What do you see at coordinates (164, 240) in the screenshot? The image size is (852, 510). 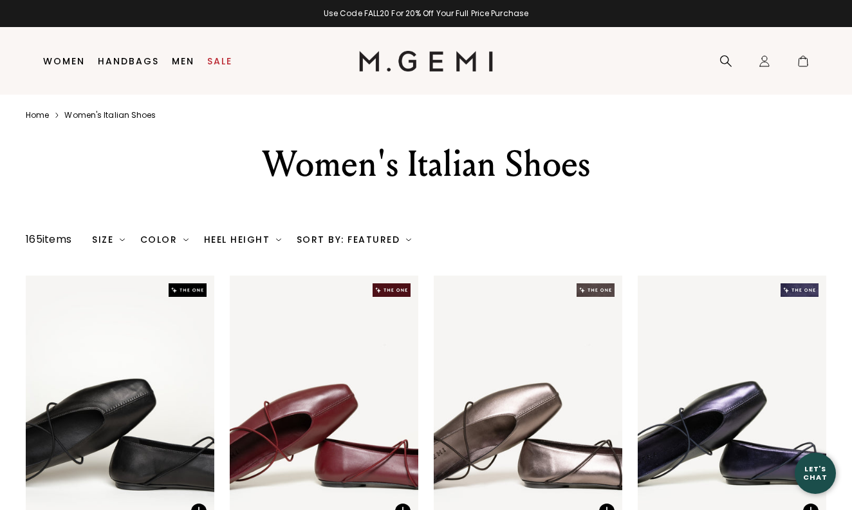 I see `div: Color` at bounding box center [164, 240].